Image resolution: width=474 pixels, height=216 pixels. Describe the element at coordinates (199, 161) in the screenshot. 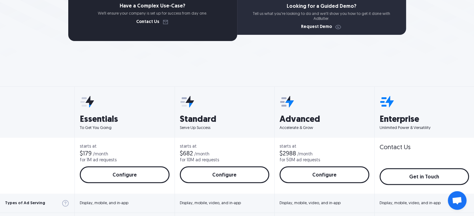

I see `div: for 10M ad requests` at that location.